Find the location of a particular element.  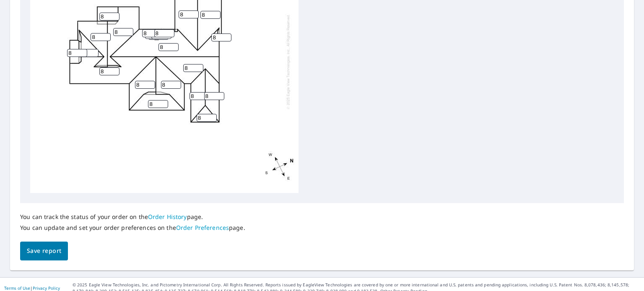

a: Terms of Use is located at coordinates (17, 288).